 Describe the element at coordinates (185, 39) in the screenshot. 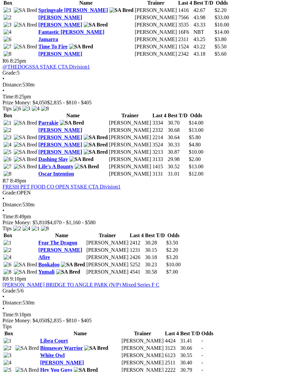

I see `td: 2311` at that location.